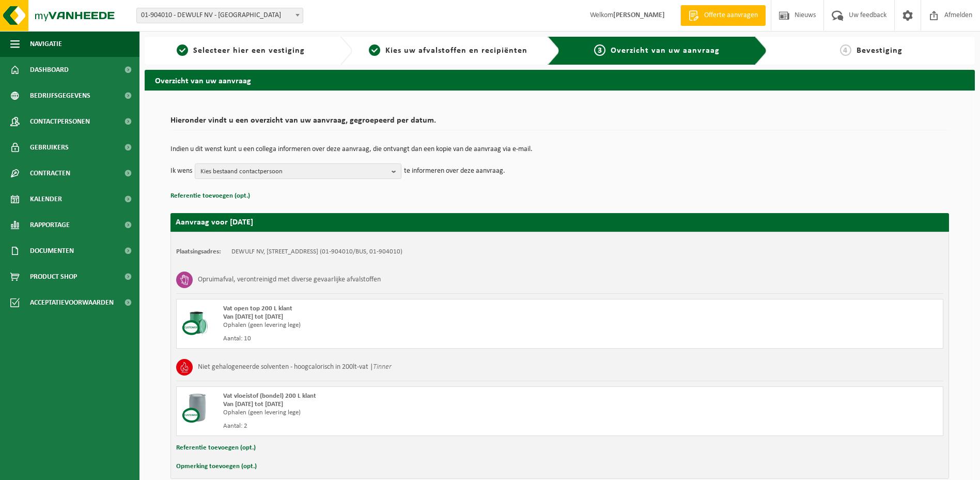 The height and width of the screenshot is (480, 980). Describe the element at coordinates (294, 171) in the screenshot. I see `span: Kies bestaand contactpersoon` at that location.